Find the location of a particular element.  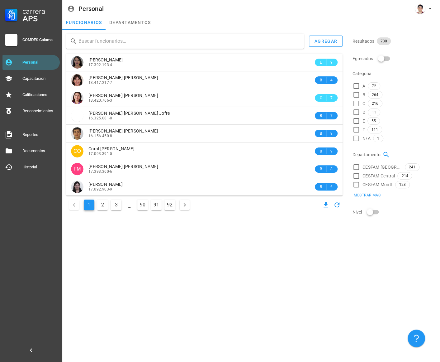

span: 4 is located at coordinates (332, 80).